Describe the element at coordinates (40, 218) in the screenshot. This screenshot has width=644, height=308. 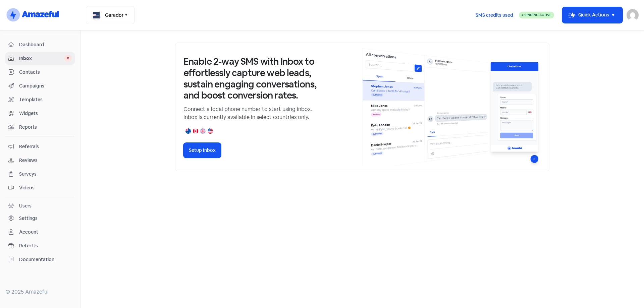
I see `a: Settings` at that location.